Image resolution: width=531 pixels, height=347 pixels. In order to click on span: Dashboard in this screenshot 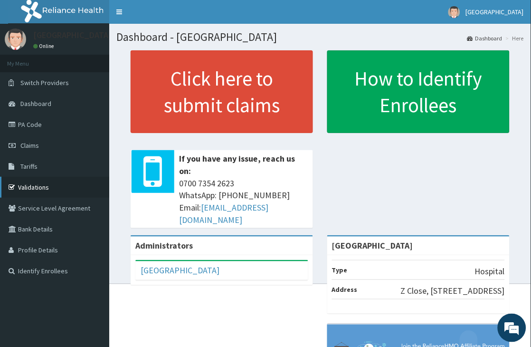, I will do `click(36, 104)`.